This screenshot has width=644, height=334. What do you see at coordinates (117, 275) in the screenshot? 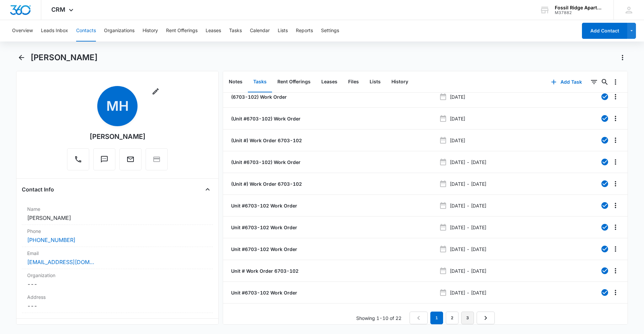
I see `label: Organization` at bounding box center [117, 275].